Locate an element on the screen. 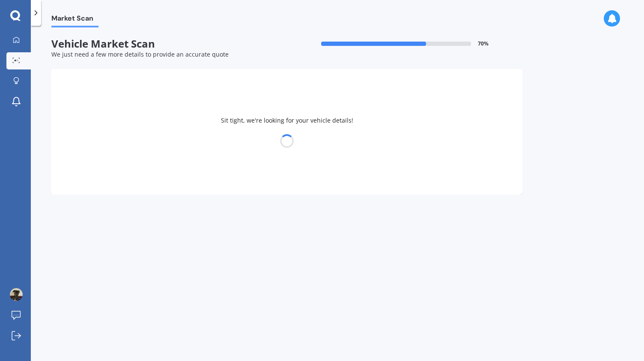  img: ACg8ocLUgpyuUAqYJ3cY3itAgToWH04akOXbzdOEauo_6HRmm5nnOQM-=s96-c is located at coordinates (16, 294).